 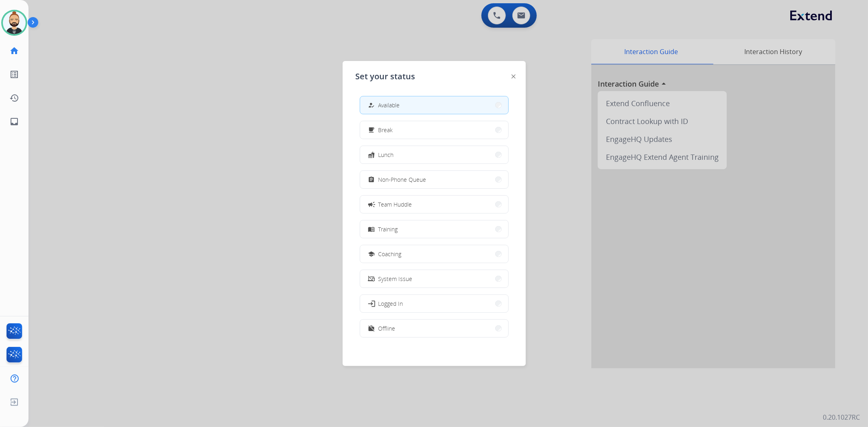 I want to click on mat-icon: school, so click(x=371, y=254).